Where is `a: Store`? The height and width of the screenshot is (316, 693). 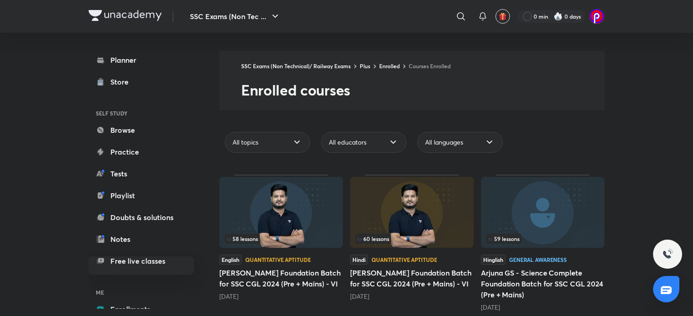 a: Store is located at coordinates (141, 82).